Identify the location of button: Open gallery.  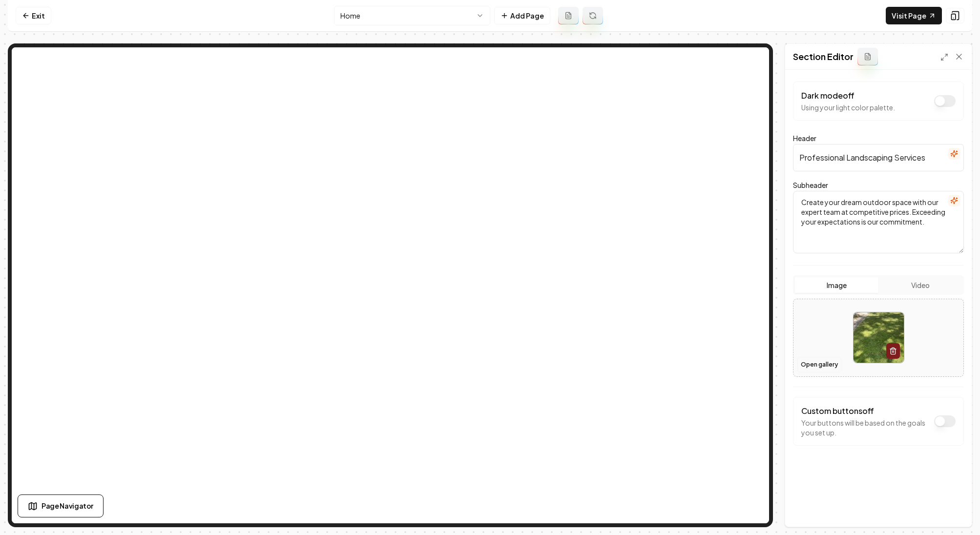
(819, 365).